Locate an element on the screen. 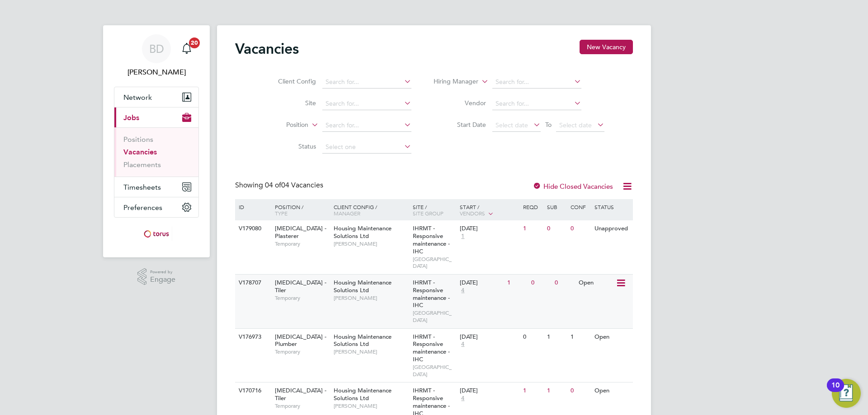 The width and height of the screenshot is (868, 415). div: V178707 is located at coordinates (253, 283).